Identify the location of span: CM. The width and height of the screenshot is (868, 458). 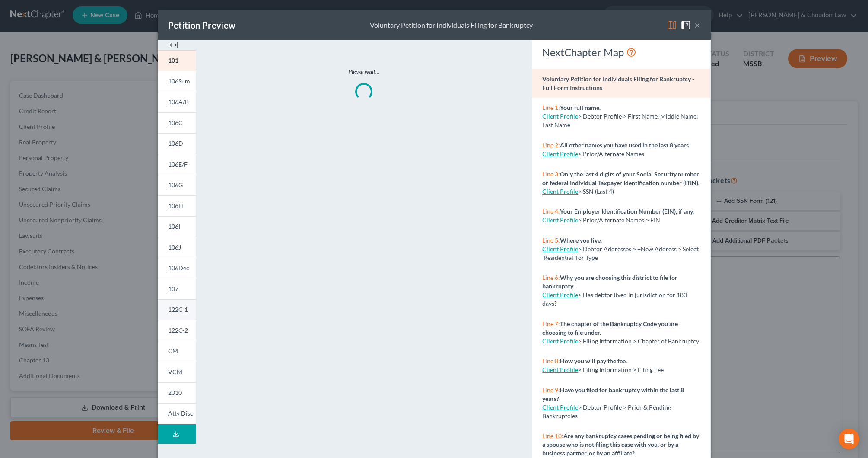
(173, 351).